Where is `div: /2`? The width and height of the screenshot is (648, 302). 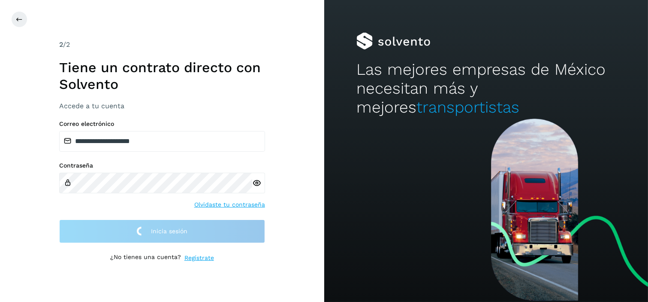 div: /2 is located at coordinates (162, 45).